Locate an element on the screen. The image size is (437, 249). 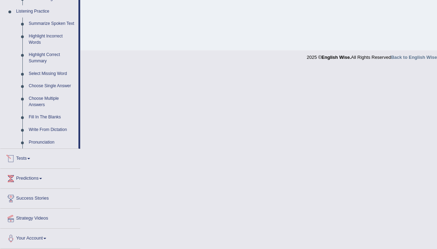
a: Write From Dictation is located at coordinates (52, 130).